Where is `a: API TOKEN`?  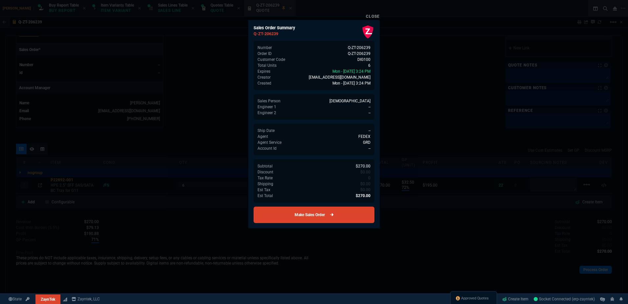 a: API TOKEN is located at coordinates (28, 299).